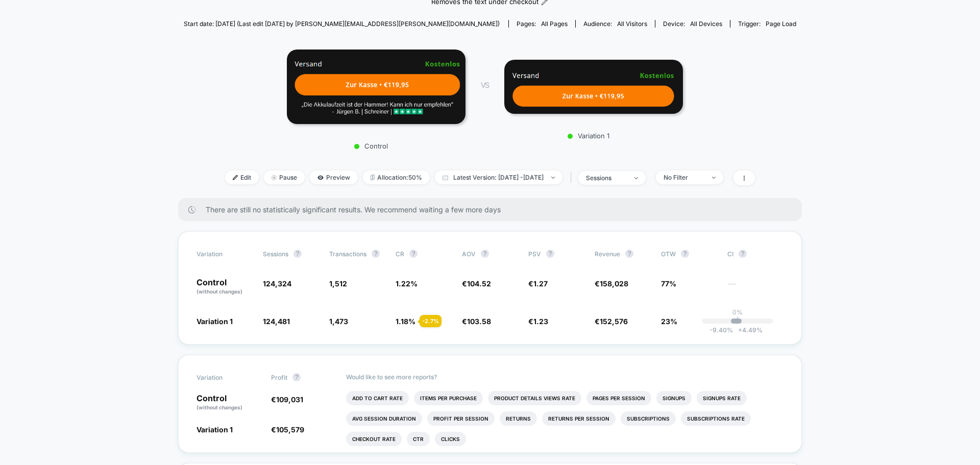 This screenshot has width=980, height=465. What do you see at coordinates (430, 321) in the screenshot?
I see `div: - 2.7 %` at bounding box center [430, 321].